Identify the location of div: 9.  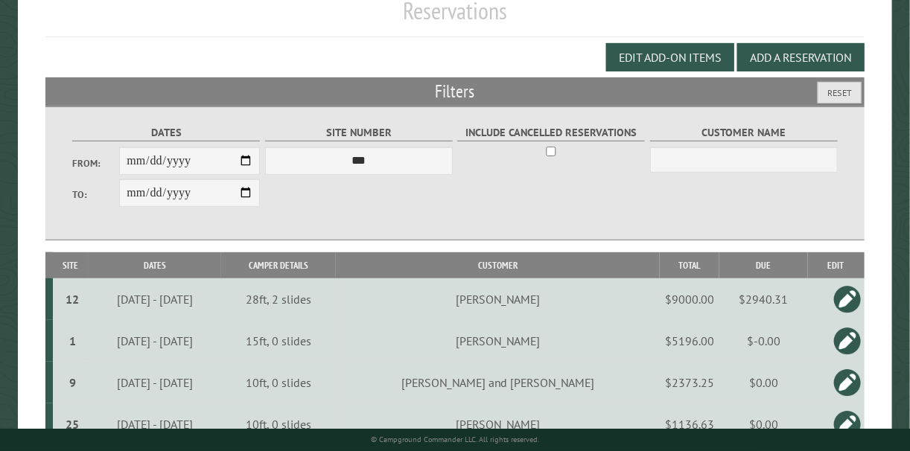
(72, 383).